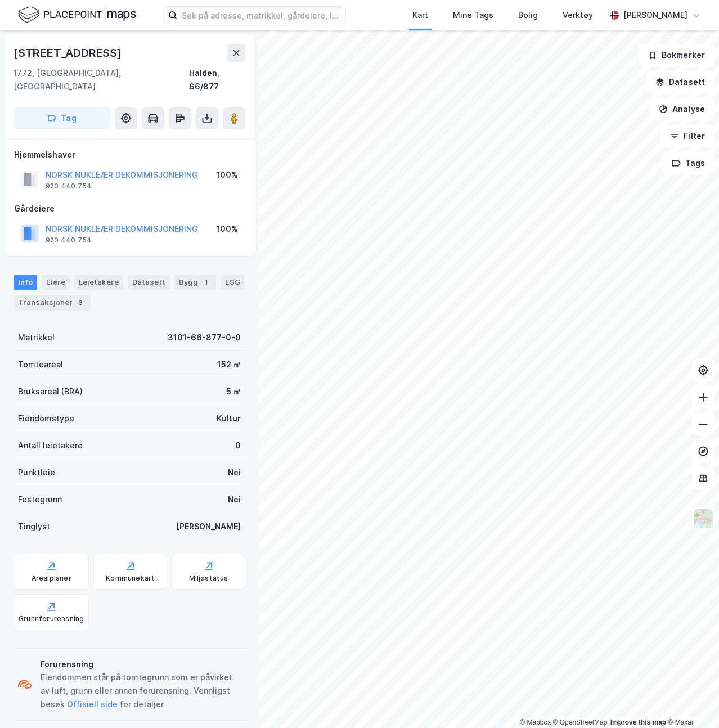  I want to click on div: Miljøstatus, so click(209, 579).